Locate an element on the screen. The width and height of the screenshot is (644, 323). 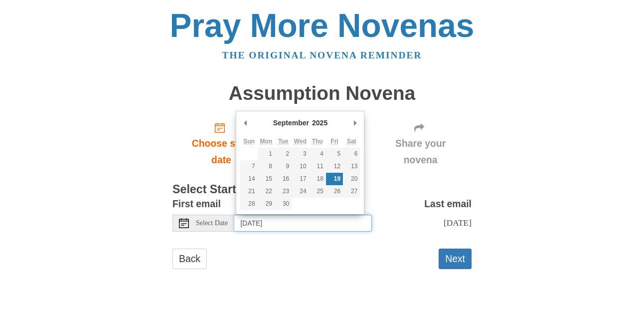
button: 30 is located at coordinates (283, 204).